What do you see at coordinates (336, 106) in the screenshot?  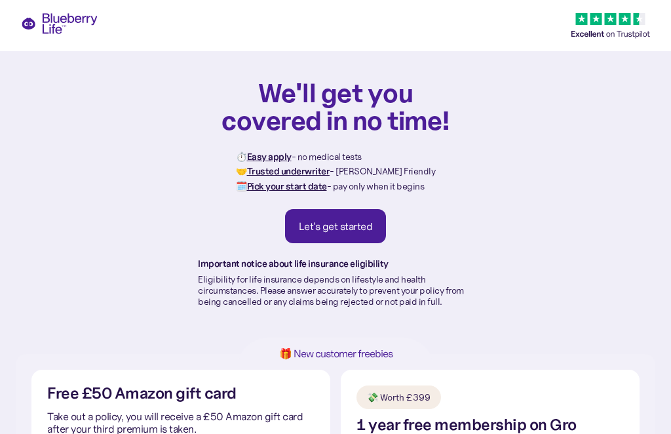 I see `h1: We'll get you covered in no time!` at bounding box center [336, 106].